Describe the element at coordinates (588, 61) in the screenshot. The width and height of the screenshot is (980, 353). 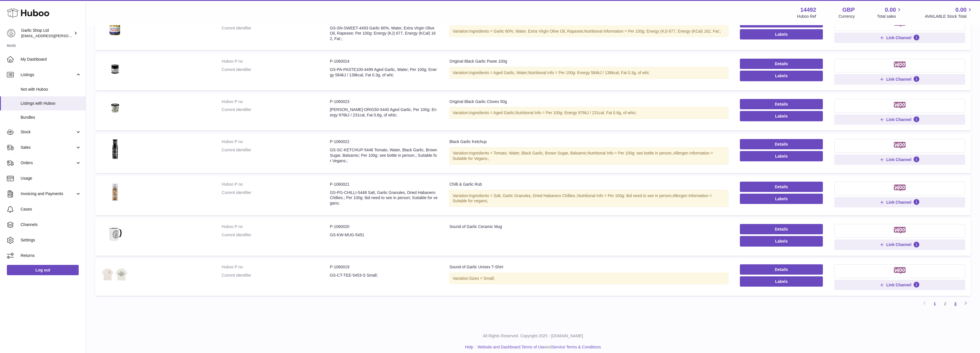
I see `div: Original Black Garlic Paste 100g` at that location.